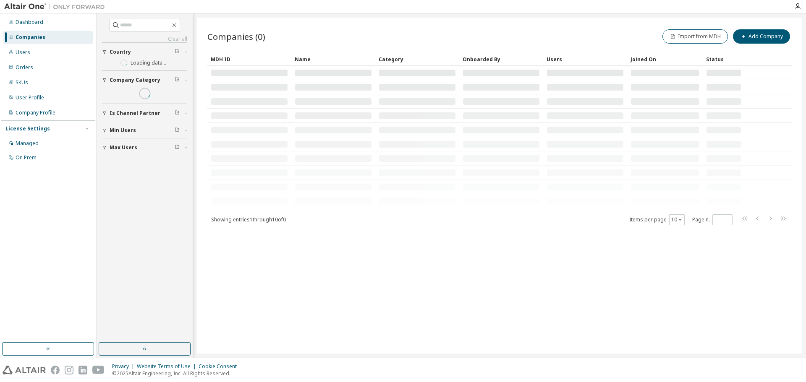 Image resolution: width=806 pixels, height=382 pixels. What do you see at coordinates (55, 370) in the screenshot?
I see `img: facebook.svg` at bounding box center [55, 370].